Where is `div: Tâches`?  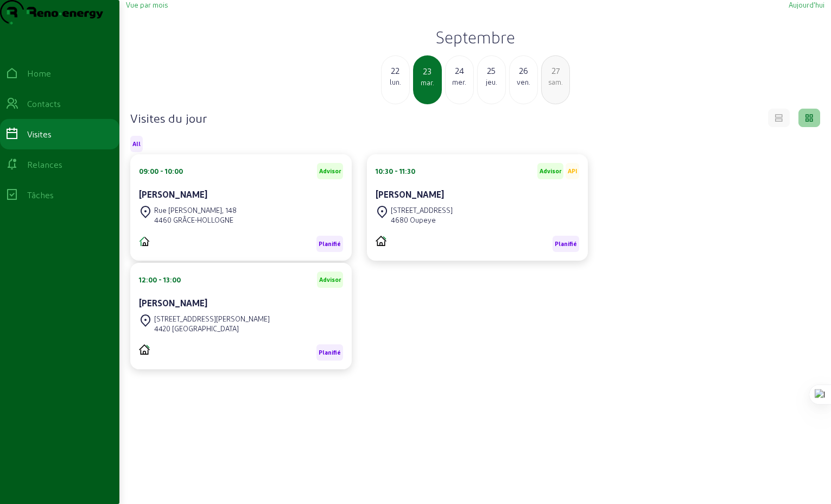 div: Tâches is located at coordinates (40, 195).